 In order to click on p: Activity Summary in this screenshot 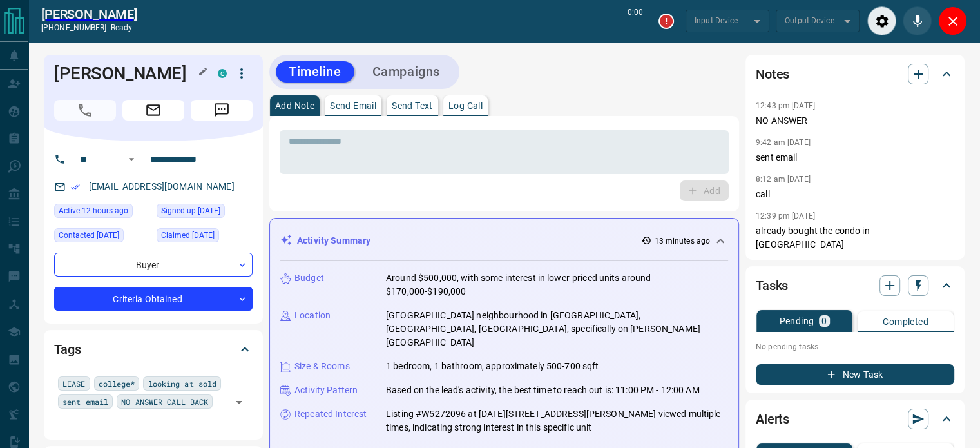, I will do `click(334, 241)`.